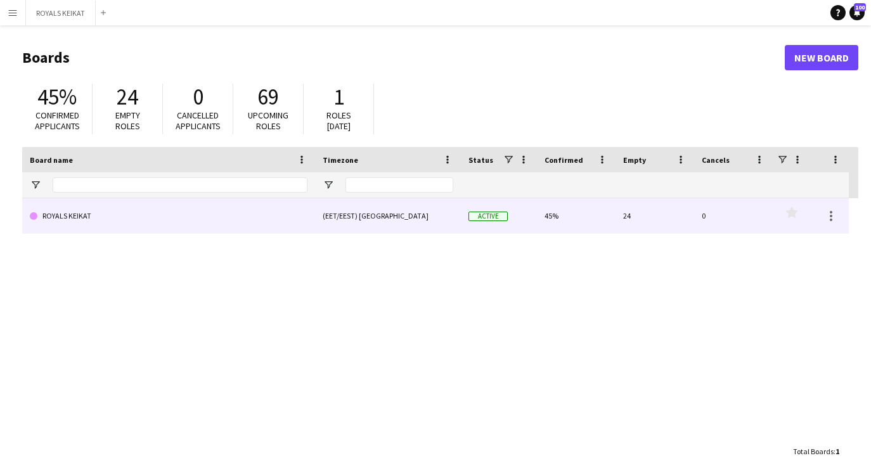 The image size is (871, 458). I want to click on span: Timezone, so click(340, 160).